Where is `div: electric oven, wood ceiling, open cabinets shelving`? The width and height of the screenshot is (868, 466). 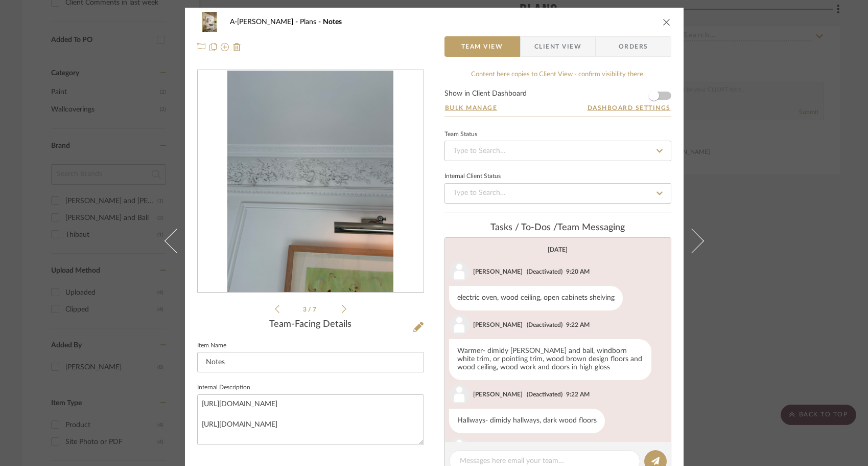
div: electric oven, wood ceiling, open cabinets shelving is located at coordinates (536, 298).